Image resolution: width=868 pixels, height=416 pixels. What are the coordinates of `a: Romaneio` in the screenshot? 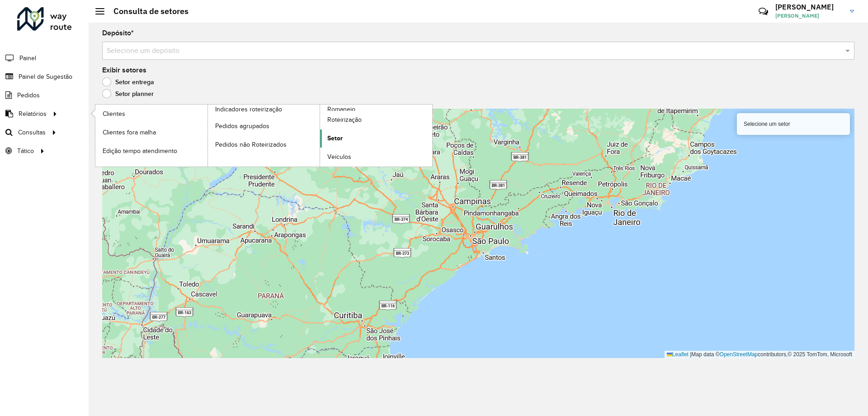 It's located at (320, 135).